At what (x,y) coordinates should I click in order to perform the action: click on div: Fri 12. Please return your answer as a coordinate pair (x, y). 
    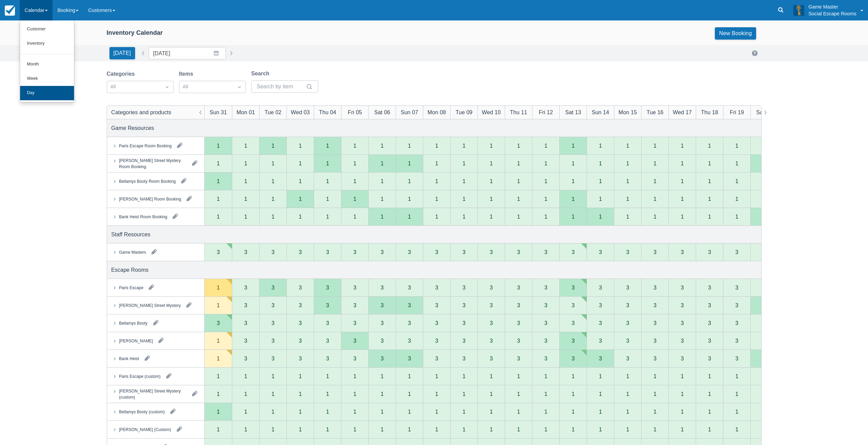
    Looking at the image, I should click on (545, 112).